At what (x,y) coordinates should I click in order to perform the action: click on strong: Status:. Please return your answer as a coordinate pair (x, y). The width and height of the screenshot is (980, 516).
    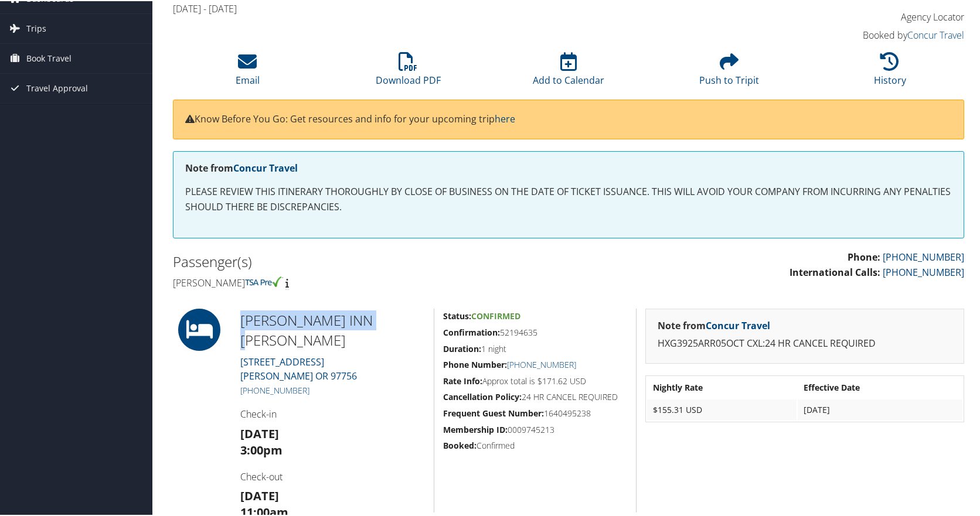
    Looking at the image, I should click on (457, 315).